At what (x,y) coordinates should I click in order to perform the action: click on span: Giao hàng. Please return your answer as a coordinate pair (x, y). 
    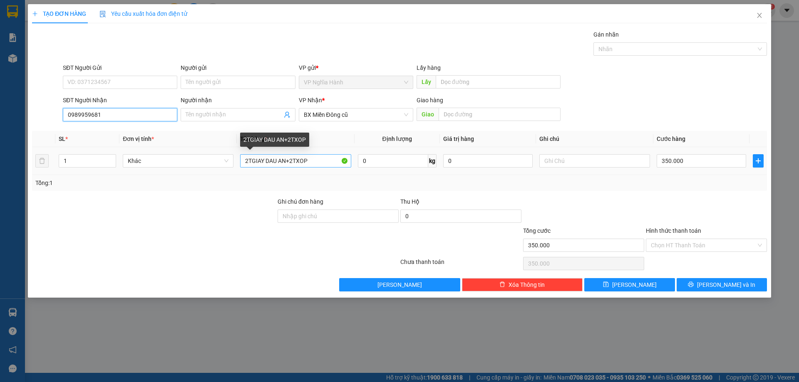
    Looking at the image, I should click on (430, 100).